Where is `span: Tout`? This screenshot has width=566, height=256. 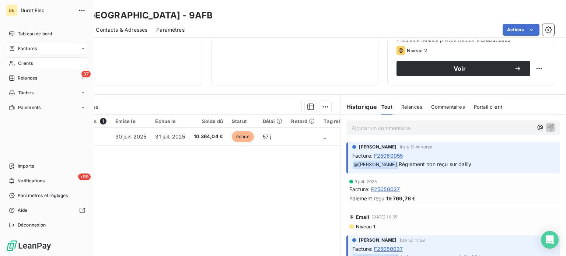 span: Tout is located at coordinates (387, 107).